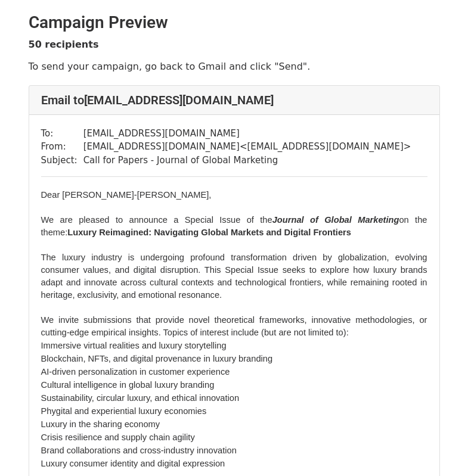 This screenshot has width=468, height=476. I want to click on span: Cultural intelligence in global luxury branding, so click(127, 385).